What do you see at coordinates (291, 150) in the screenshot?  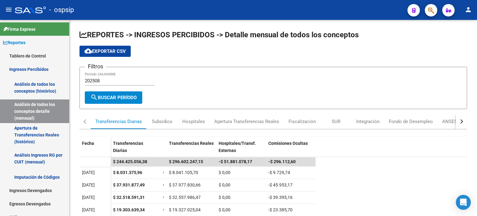 I see `datatable-header-cell: Comisiones Ocultas` at bounding box center [291, 150].